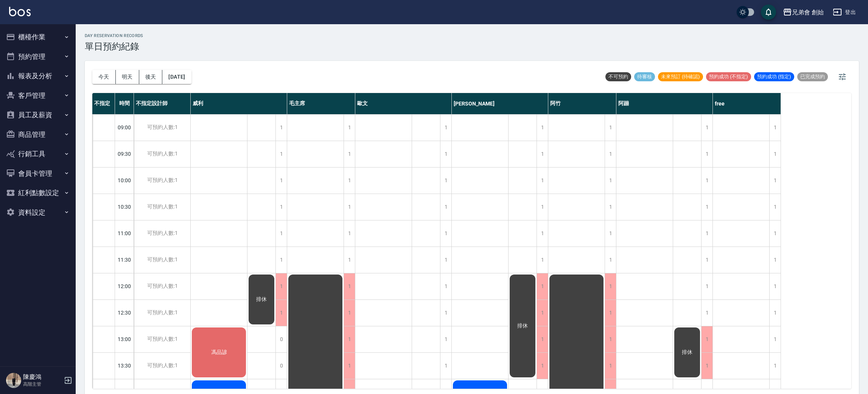 The height and width of the screenshot is (394, 868). What do you see at coordinates (321, 103) in the screenshot?
I see `div: 毛主席` at bounding box center [321, 103].